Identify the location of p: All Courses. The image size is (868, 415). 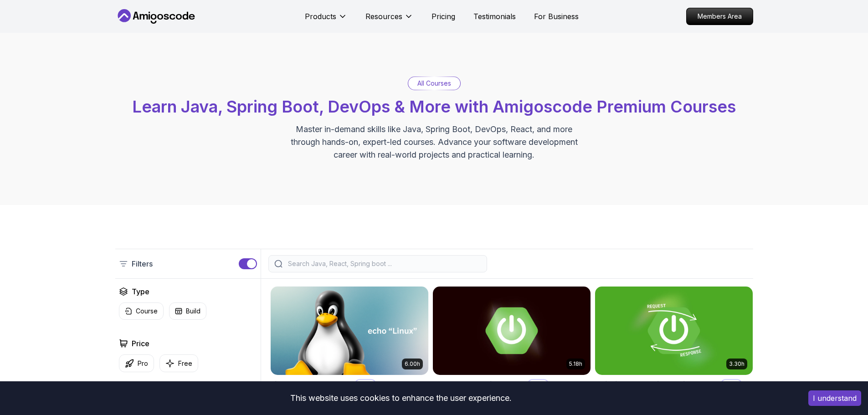
(434, 84).